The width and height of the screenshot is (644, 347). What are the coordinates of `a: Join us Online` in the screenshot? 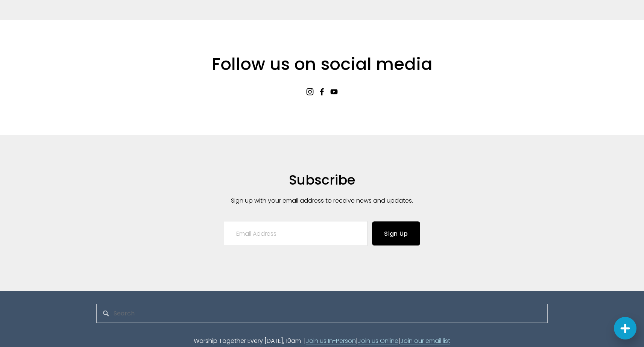 It's located at (378, 341).